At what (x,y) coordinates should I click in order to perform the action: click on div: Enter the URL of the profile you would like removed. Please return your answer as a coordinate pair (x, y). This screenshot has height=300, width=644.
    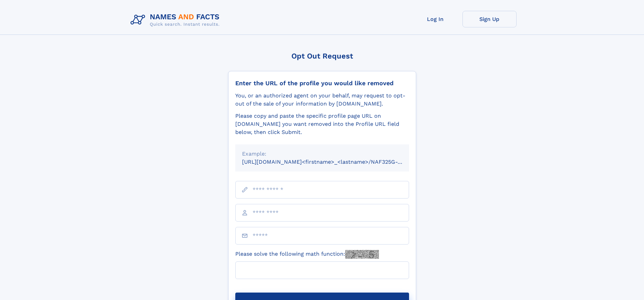
    Looking at the image, I should click on (322, 83).